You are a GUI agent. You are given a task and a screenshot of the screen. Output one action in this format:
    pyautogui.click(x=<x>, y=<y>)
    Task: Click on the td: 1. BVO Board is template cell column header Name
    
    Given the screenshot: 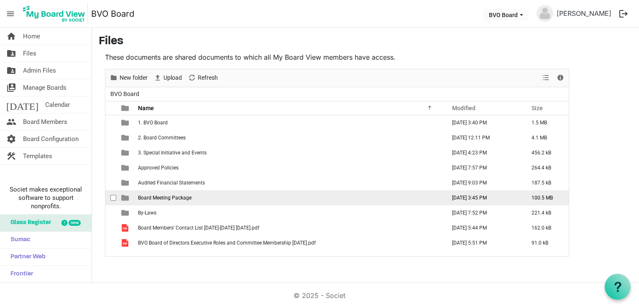 What is the action you would take?
    pyautogui.click(x=289, y=123)
    